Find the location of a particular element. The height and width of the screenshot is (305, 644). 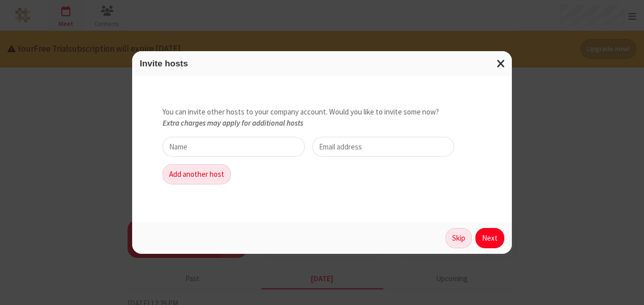

button: Next is located at coordinates (490, 238).